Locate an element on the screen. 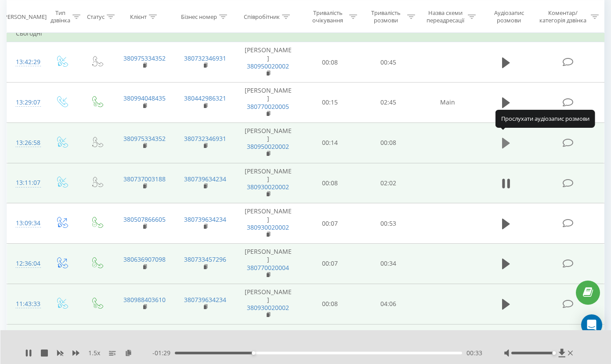 This screenshot has width=611, height=364. div: 11:43:33 is located at coordinates (26, 304).